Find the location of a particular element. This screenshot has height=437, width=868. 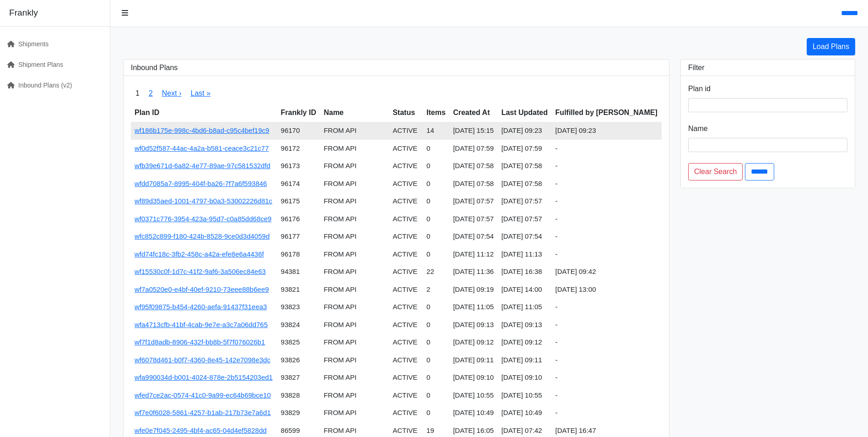

th: Created At is located at coordinates (473, 113).